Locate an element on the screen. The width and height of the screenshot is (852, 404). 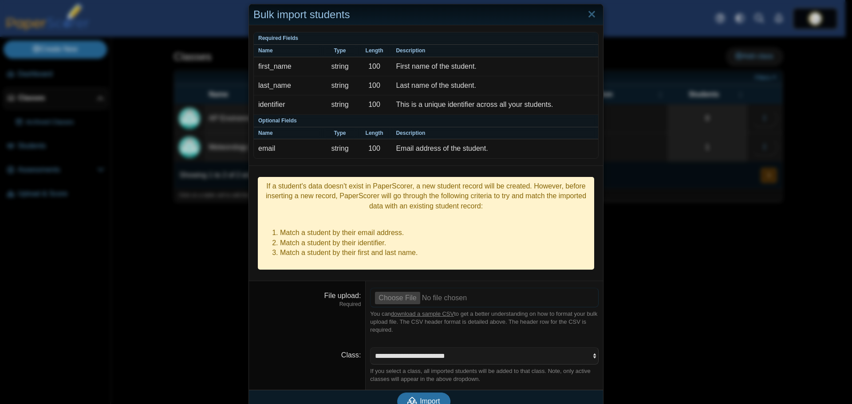
td: email is located at coordinates (288, 149).